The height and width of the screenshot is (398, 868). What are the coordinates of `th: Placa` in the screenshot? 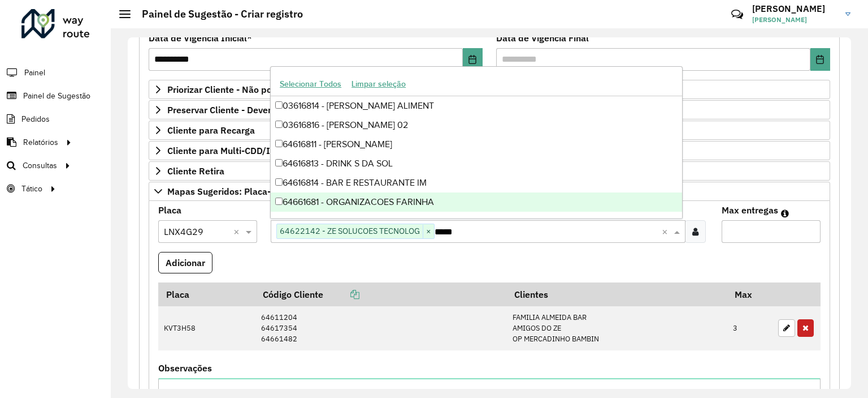 It's located at (207, 294).